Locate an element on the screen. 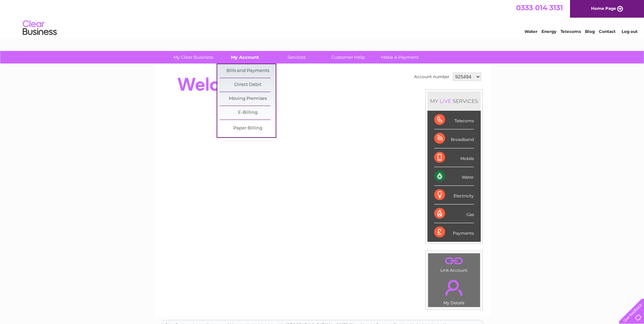 This screenshot has height=324, width=644. td: Link Account is located at coordinates (454, 263).